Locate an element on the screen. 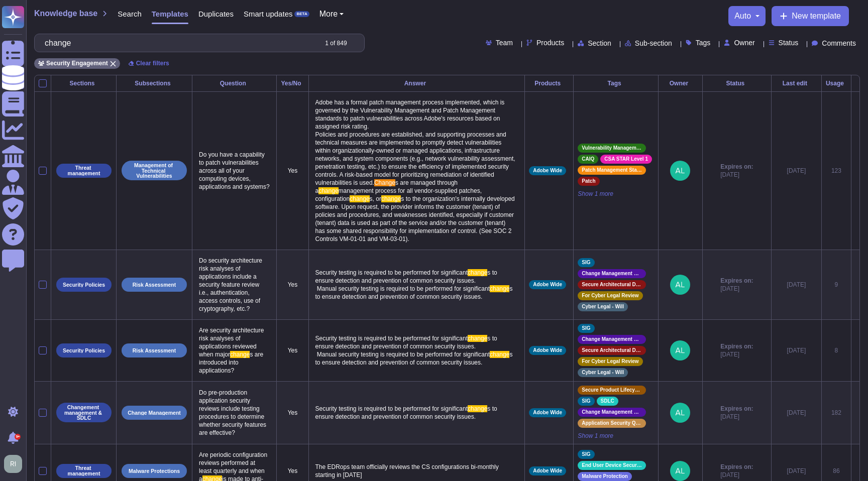 The width and height of the screenshot is (868, 481). span: CSA STAR Level 1 is located at coordinates (626, 159).